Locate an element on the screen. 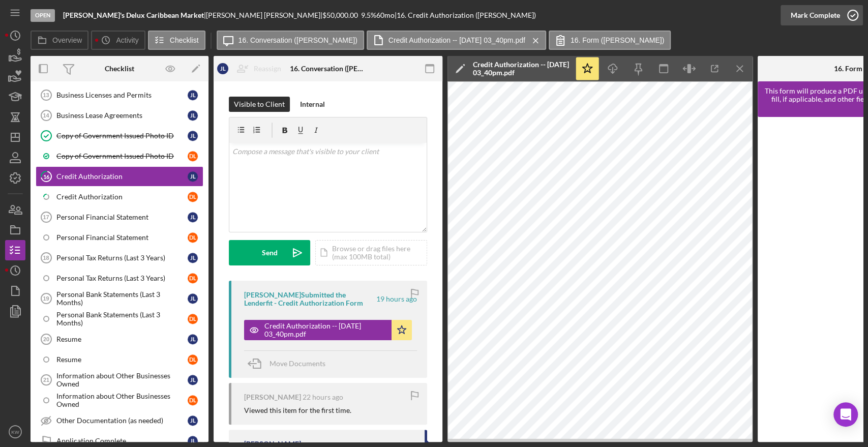 The height and width of the screenshot is (447, 868). a: Personal Bank Statements (Last 3 Months)DL is located at coordinates (120, 319).